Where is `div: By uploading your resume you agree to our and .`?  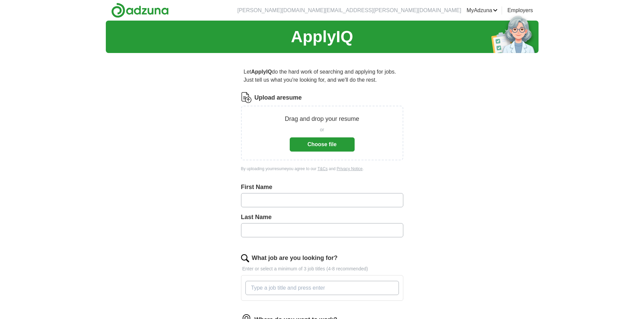
div: By uploading your resume you agree to our and . is located at coordinates (322, 169).